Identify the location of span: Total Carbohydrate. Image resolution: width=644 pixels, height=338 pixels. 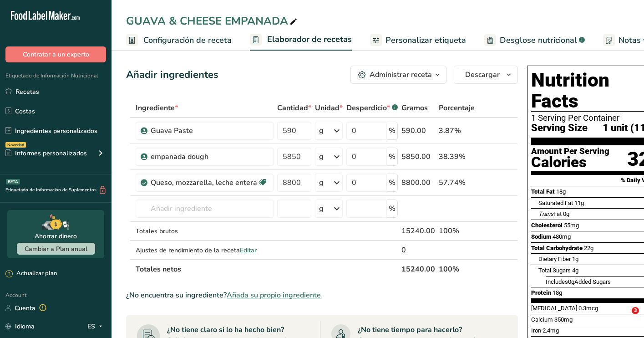
(557, 248).